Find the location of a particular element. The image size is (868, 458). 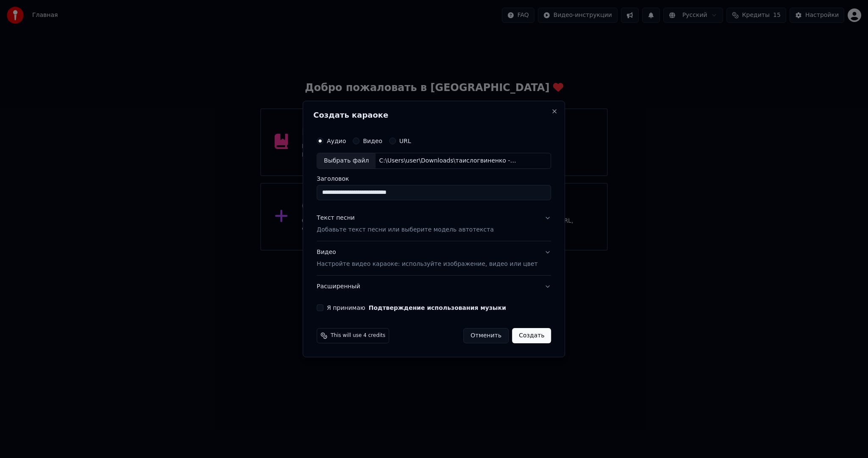

label: Аудио is located at coordinates (336, 141).